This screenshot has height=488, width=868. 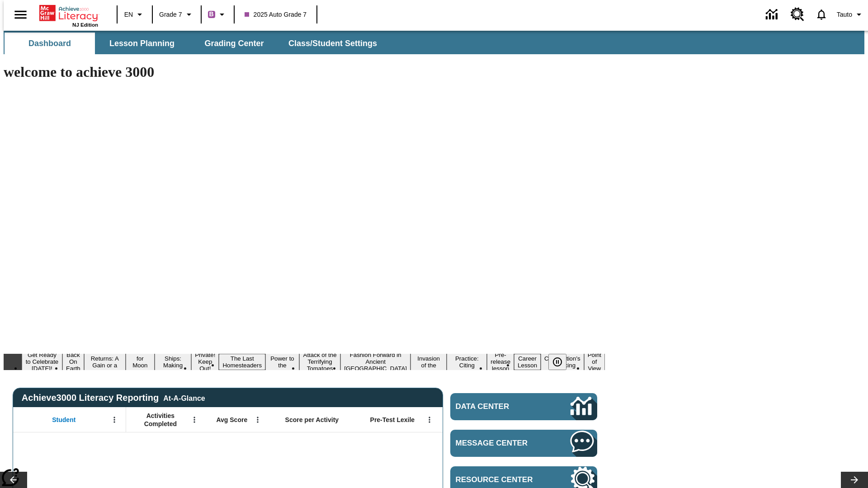 What do you see at coordinates (854, 480) in the screenshot?
I see `button: Lesson carousel, Next` at bounding box center [854, 480].